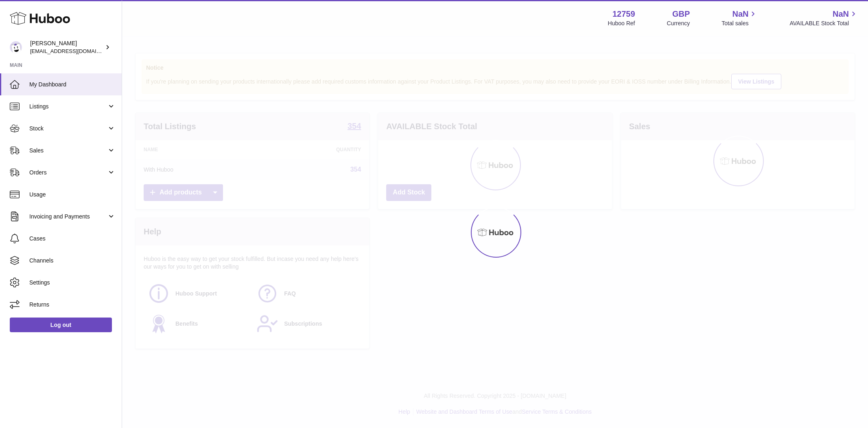 Image resolution: width=868 pixels, height=428 pixels. I want to click on span: Returns, so click(73, 305).